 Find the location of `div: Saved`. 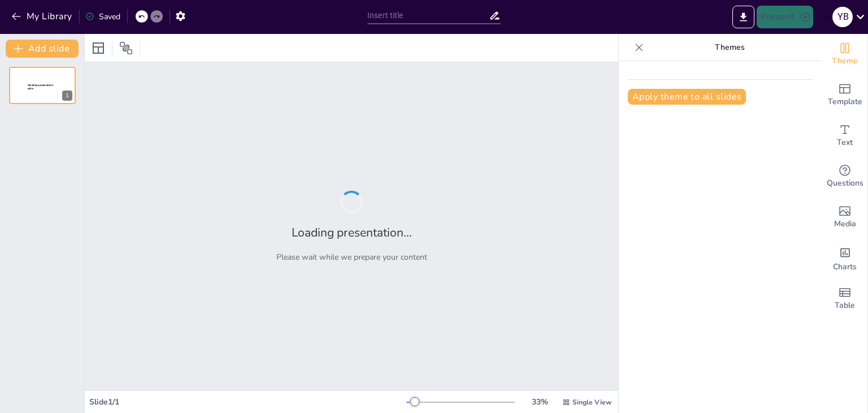

div: Saved is located at coordinates (103, 17).